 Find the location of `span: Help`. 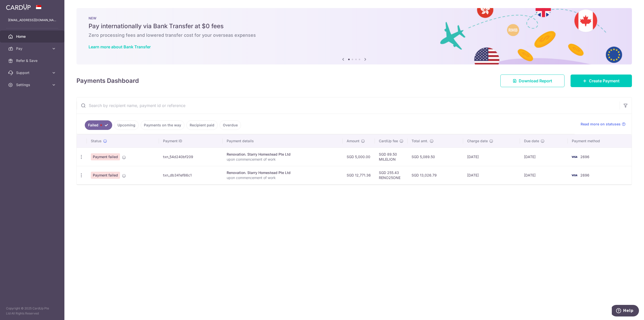

span: Help is located at coordinates (16, 6).